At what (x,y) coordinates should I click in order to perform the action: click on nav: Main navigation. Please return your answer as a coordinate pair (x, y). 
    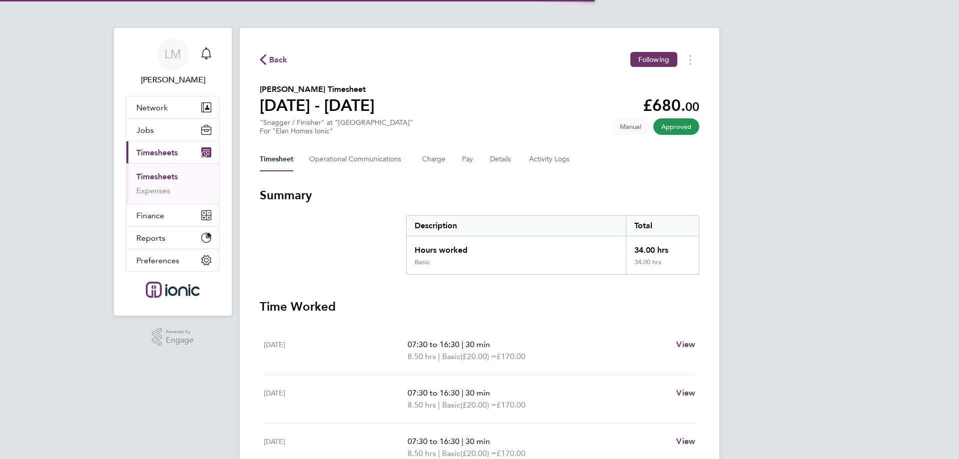
    Looking at the image, I should click on (173, 172).